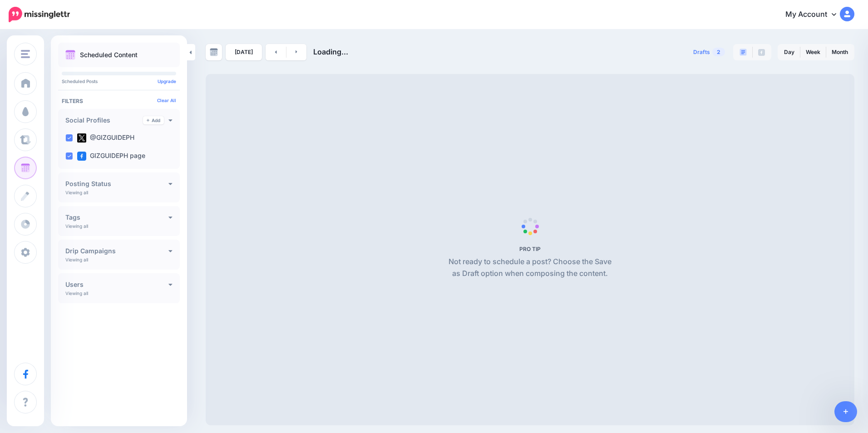  I want to click on a: Drafts2, so click(709, 52).